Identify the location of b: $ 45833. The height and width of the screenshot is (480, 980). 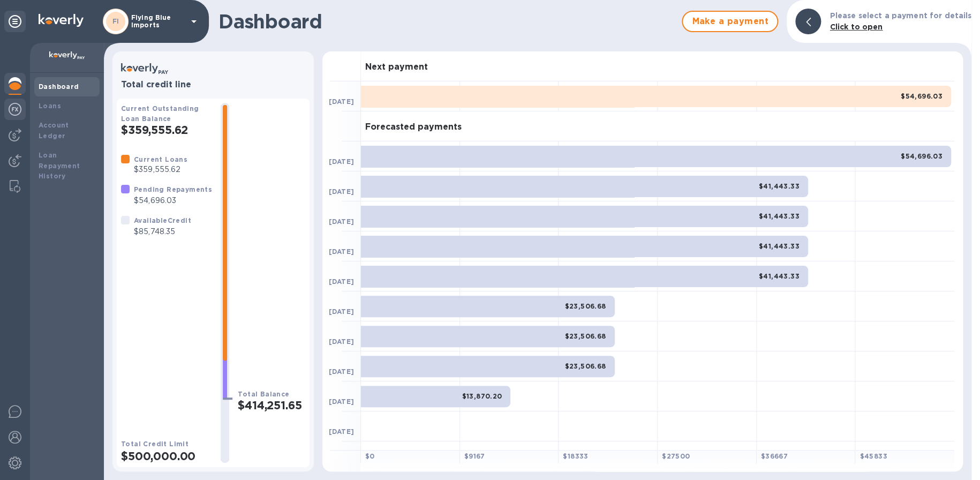
(873, 456).